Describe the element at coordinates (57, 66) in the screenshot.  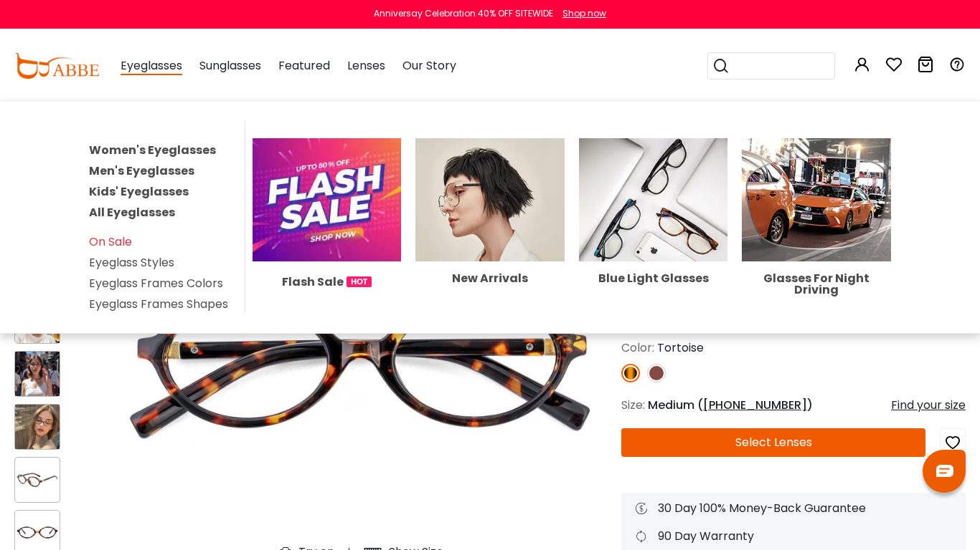
I see `img: abbeglasses.com` at that location.